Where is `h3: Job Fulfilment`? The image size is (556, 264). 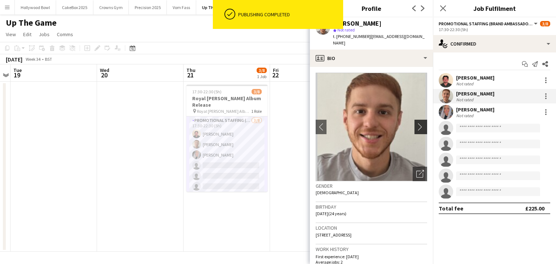
h3: Job Fulfilment is located at coordinates (494, 8).